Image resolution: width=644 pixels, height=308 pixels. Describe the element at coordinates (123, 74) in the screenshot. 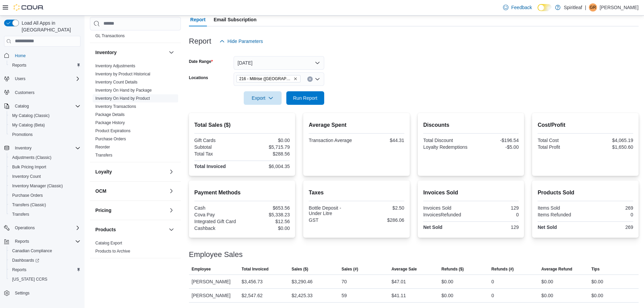

I see `a: Inventory by Product Historical` at that location.